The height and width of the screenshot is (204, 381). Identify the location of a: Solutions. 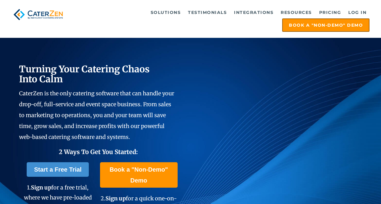
(166, 12).